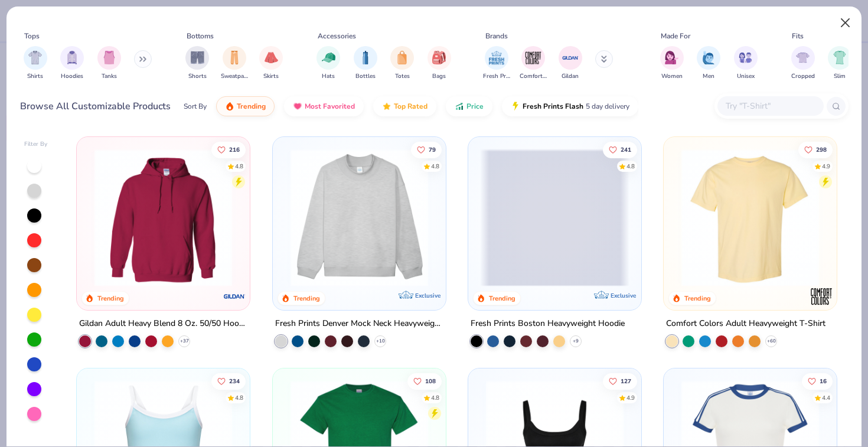 The width and height of the screenshot is (868, 447). What do you see at coordinates (826, 398) in the screenshot?
I see `div: 4.4` at bounding box center [826, 398].